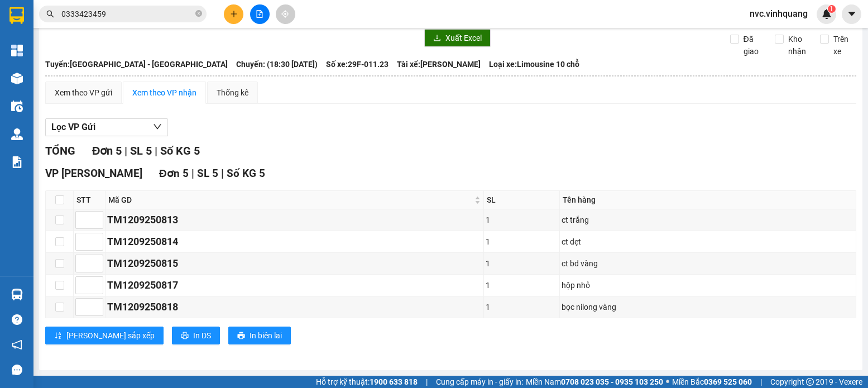 The image size is (868, 388). Describe the element at coordinates (457, 38) in the screenshot. I see `button: downloadXuất Excel` at that location.